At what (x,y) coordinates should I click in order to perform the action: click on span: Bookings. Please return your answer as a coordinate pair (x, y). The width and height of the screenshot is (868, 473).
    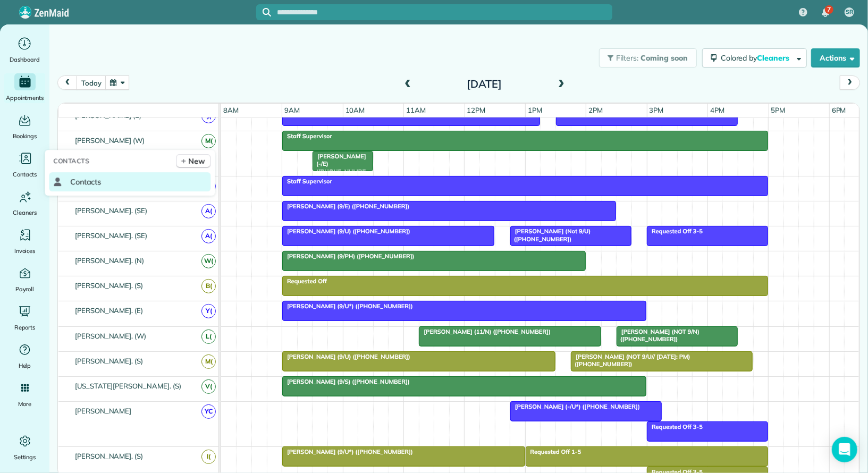
    Looking at the image, I should click on (25, 136).